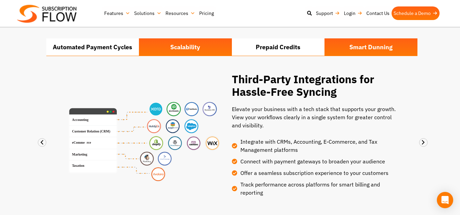 Image resolution: width=460 pixels, height=215 pixels. What do you see at coordinates (314, 86) in the screenshot?
I see `h2: Third-Party Integrations for Hassle-Free Syncing` at bounding box center [314, 86].